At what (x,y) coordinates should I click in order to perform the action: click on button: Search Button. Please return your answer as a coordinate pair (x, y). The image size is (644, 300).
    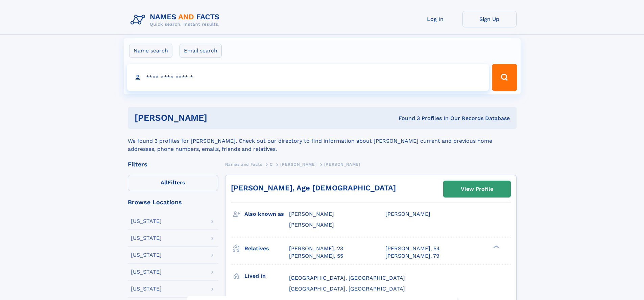
    Looking at the image, I should click on (504, 77).